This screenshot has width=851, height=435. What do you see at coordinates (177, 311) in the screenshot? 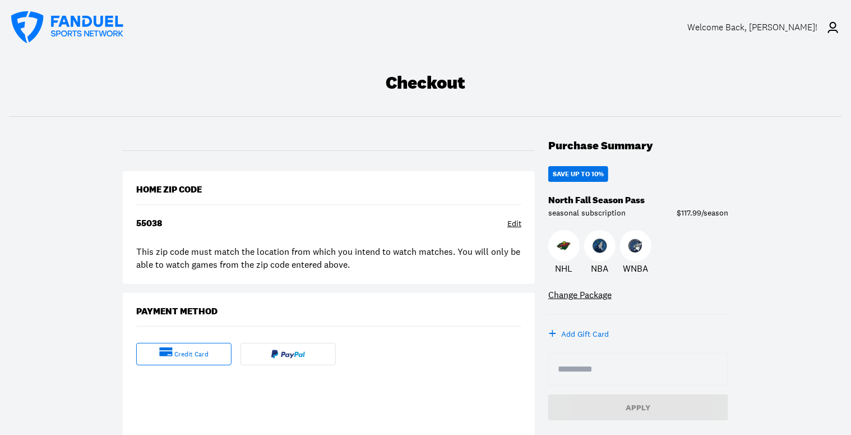
I see `div: Payment Method` at bounding box center [177, 311].